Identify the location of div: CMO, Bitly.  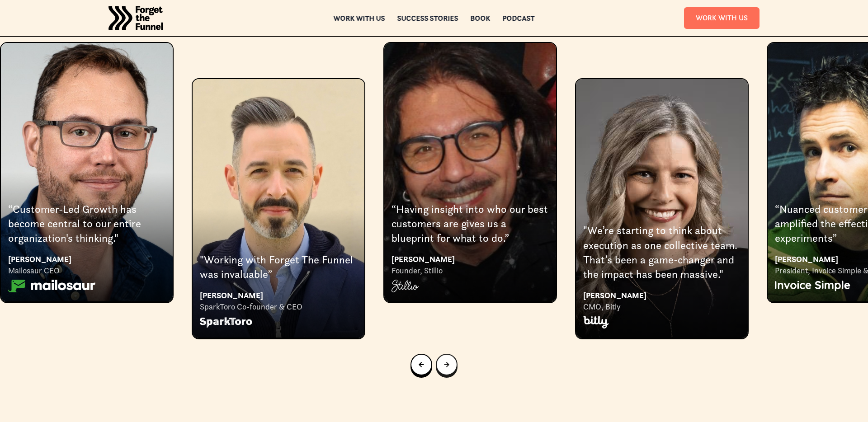
(662, 307).